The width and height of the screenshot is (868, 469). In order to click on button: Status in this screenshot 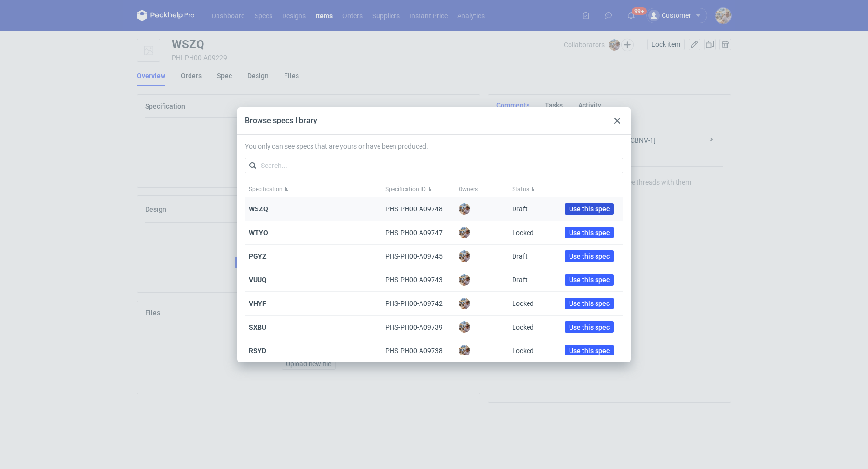, I will do `click(532, 189)`.